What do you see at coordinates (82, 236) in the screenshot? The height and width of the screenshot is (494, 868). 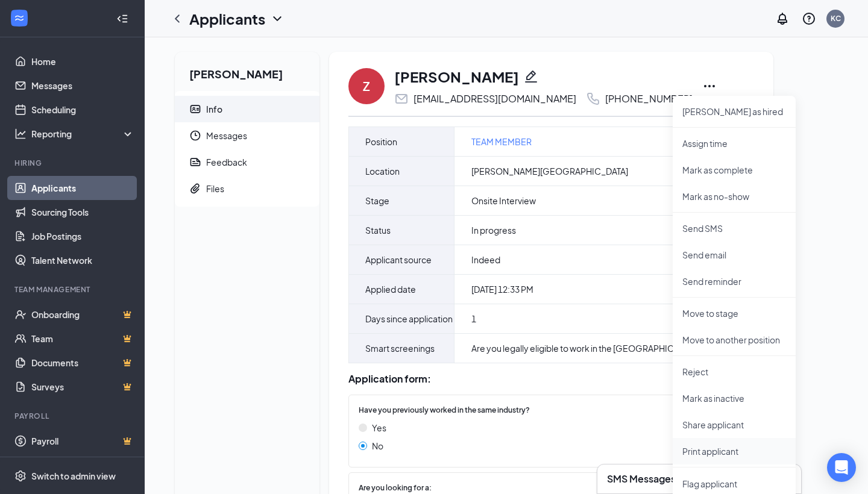 I see `a: Job Postings` at bounding box center [82, 236].